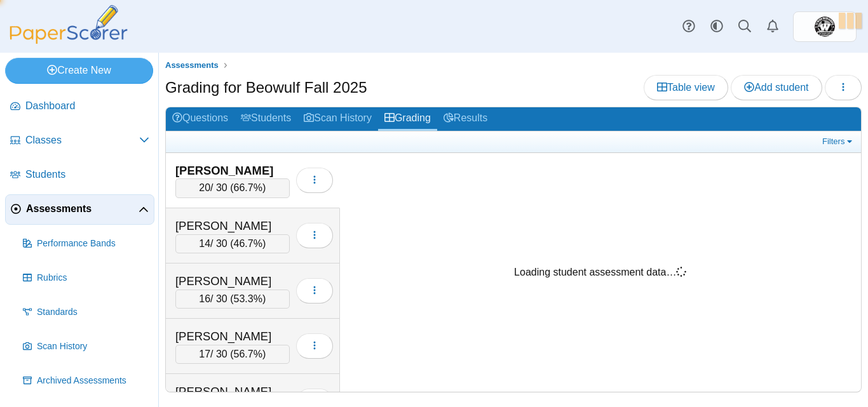 The height and width of the screenshot is (407, 868). I want to click on a: Performance Bands, so click(86, 243).